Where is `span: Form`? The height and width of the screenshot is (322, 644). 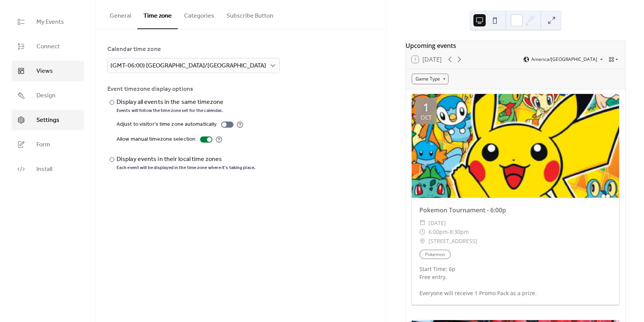
span: Form is located at coordinates (43, 145).